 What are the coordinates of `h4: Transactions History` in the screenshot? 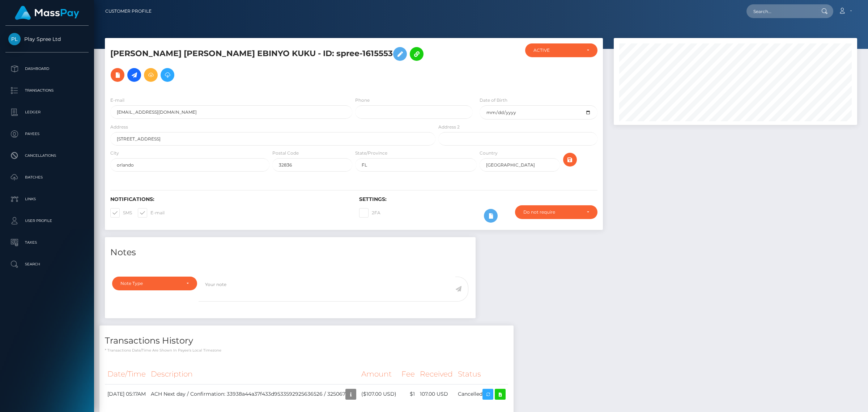 It's located at (307, 340).